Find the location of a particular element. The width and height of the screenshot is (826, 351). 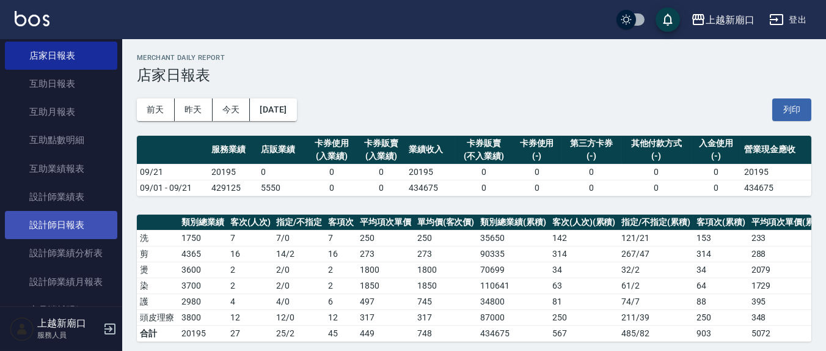

td: 449 is located at coordinates (386, 333).